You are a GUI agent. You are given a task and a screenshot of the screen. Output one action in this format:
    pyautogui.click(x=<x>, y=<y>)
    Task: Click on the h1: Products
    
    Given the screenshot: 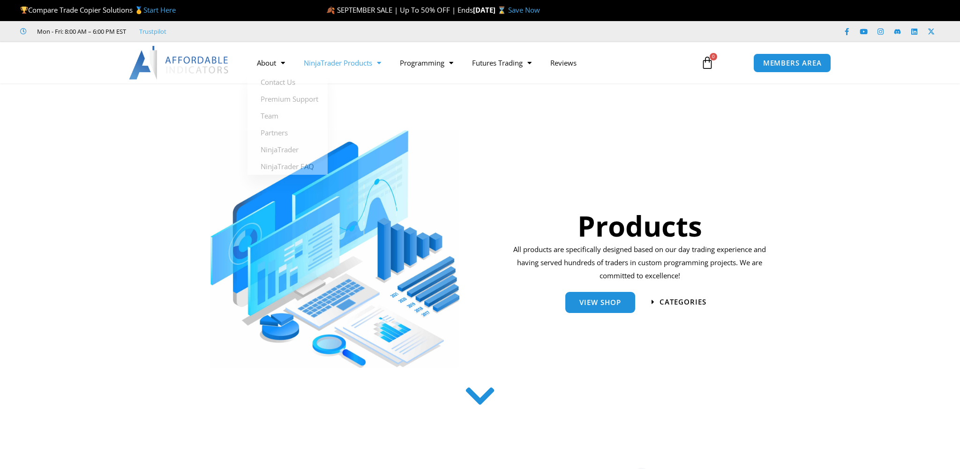 What is the action you would take?
    pyautogui.click(x=639, y=226)
    